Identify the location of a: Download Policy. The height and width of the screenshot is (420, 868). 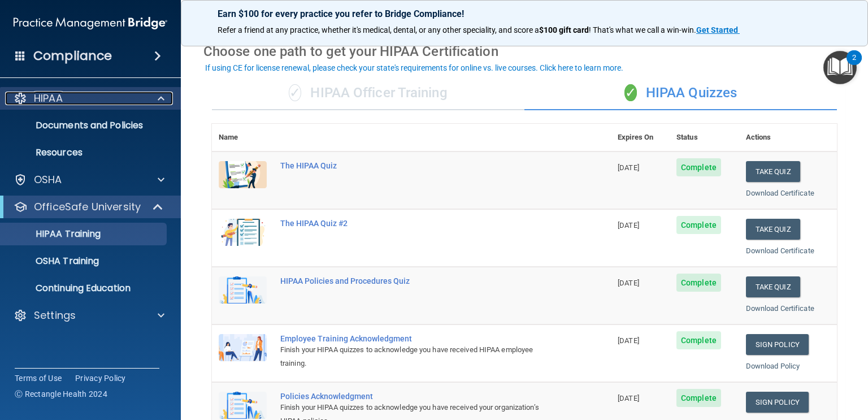
(773, 365).